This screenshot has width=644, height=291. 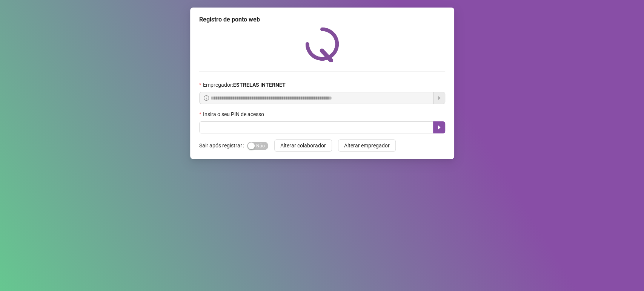 What do you see at coordinates (244, 85) in the screenshot?
I see `span: Empregador :` at bounding box center [244, 85].